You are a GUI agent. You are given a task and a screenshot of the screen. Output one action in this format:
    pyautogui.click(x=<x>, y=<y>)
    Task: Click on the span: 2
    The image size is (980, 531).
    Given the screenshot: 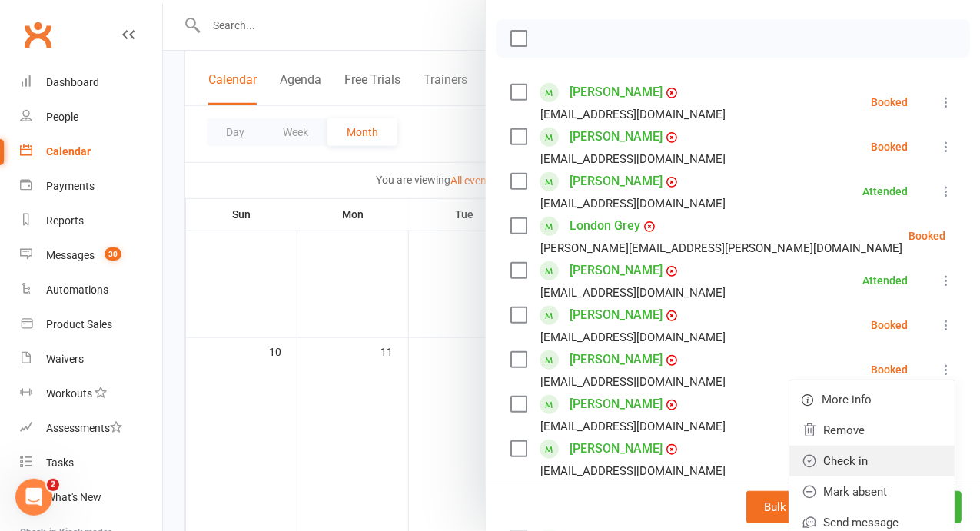 What is the action you would take?
    pyautogui.click(x=53, y=485)
    